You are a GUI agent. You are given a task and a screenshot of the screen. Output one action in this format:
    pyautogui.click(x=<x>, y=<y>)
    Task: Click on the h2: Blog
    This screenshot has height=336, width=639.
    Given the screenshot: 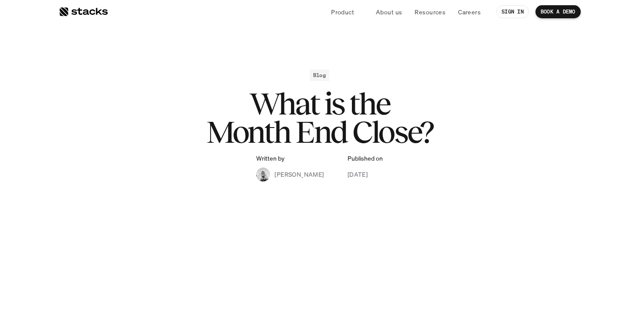 What is the action you would take?
    pyautogui.click(x=319, y=75)
    